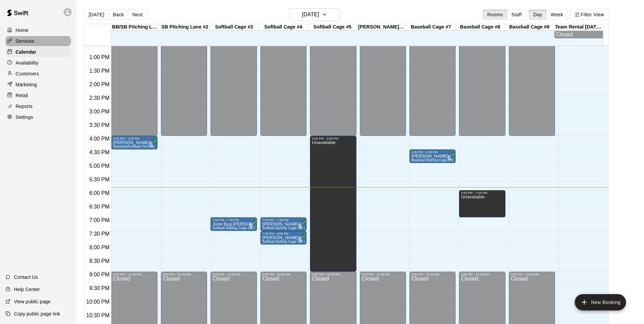  I want to click on div: Baseball Cage #8, so click(480, 27).